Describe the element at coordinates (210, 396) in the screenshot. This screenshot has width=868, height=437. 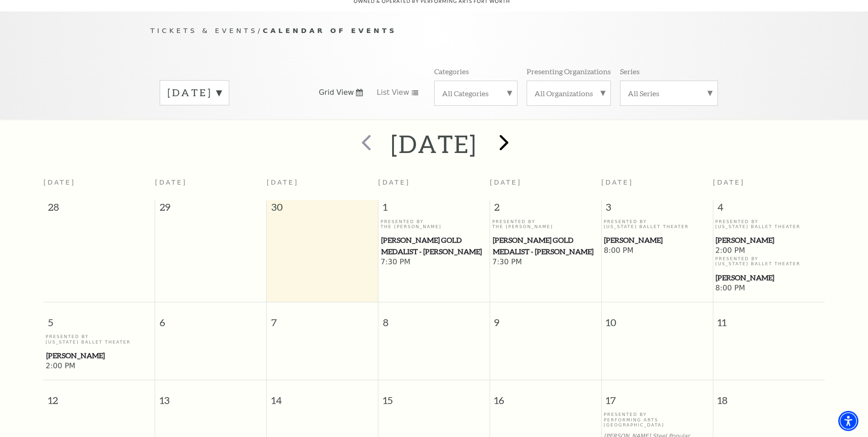
I see `span: 13` at that location.